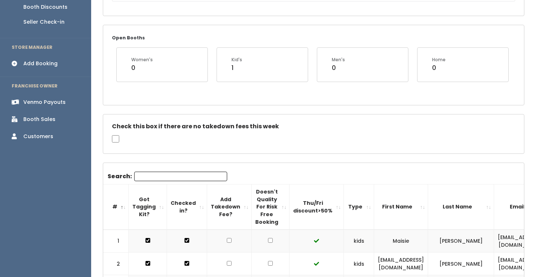 The height and width of the screenshot is (277, 536). I want to click on label: Search:, so click(167, 176).